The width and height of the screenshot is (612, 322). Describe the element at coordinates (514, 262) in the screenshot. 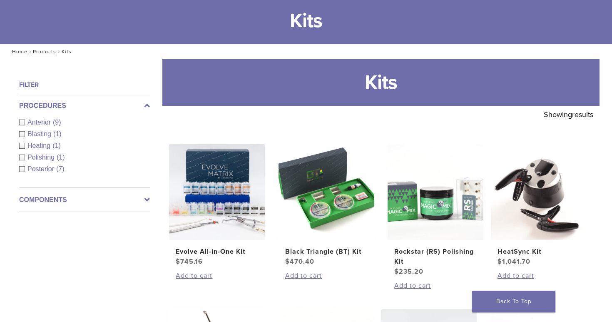

I see `bdi: 1,041.70` at that location.